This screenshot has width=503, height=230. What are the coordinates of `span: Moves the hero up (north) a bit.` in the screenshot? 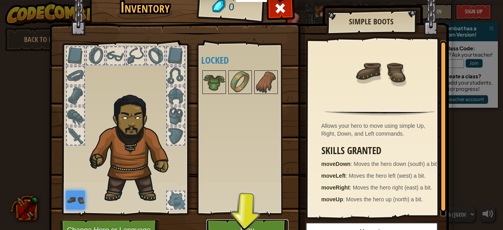 It's located at (384, 199).